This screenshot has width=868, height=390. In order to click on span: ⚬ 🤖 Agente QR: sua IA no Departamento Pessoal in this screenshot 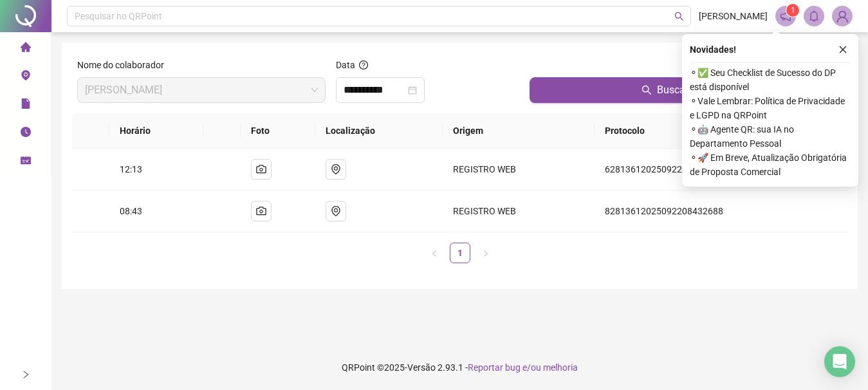, I will do `click(770, 137)`.